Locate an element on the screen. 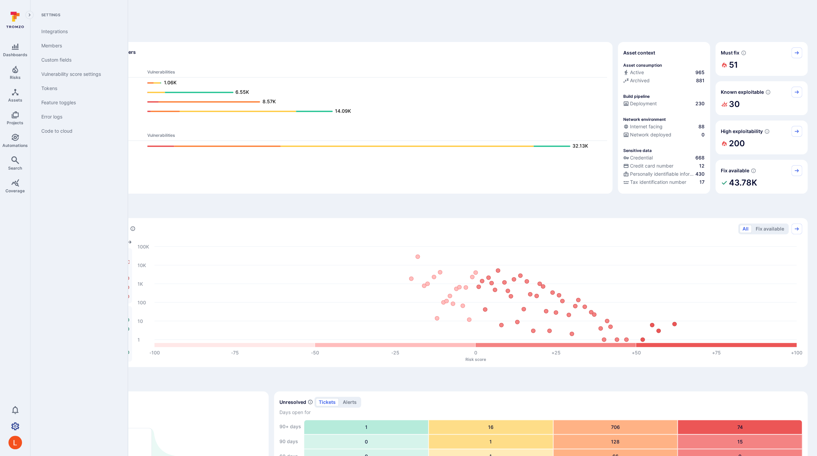 The image size is (817, 456). div: Deployment is located at coordinates (640, 104).